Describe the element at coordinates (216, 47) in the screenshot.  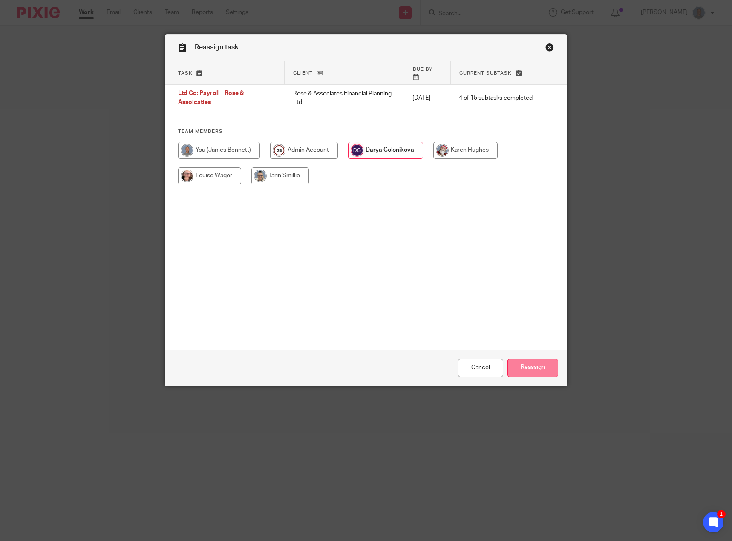
I see `span: Reassign task` at that location.